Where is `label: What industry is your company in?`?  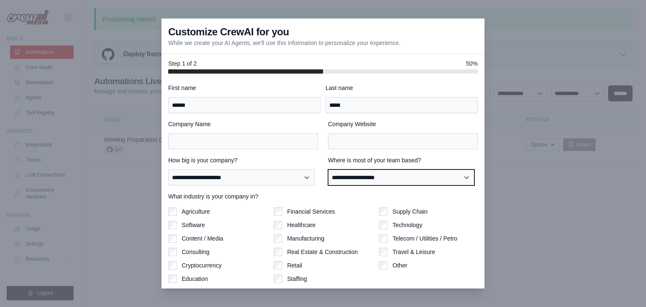 label: What industry is your company in? is located at coordinates (323, 196).